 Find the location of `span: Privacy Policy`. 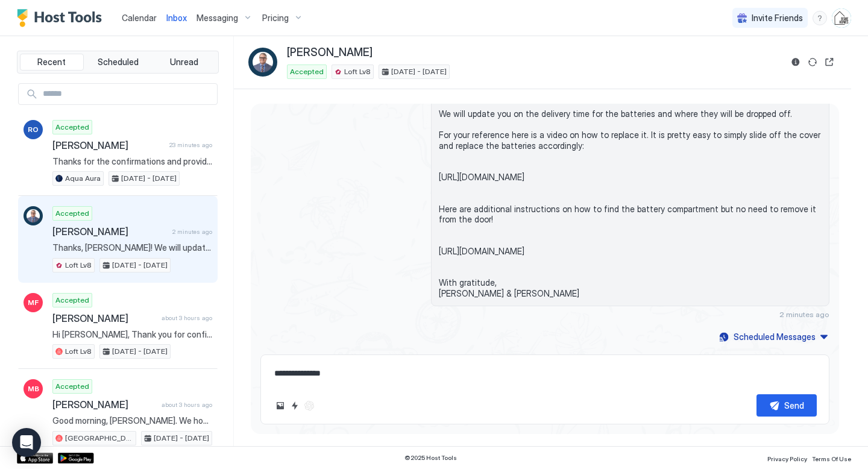

span: Privacy Policy is located at coordinates (787, 458).